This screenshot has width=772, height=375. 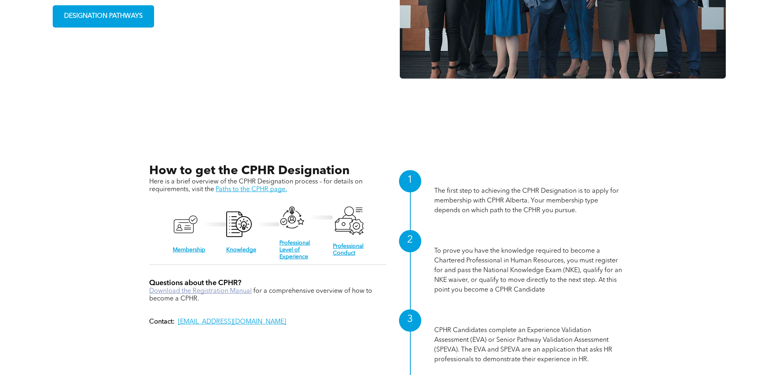 I want to click on span: How to get the CPHR Designation, so click(x=249, y=171).